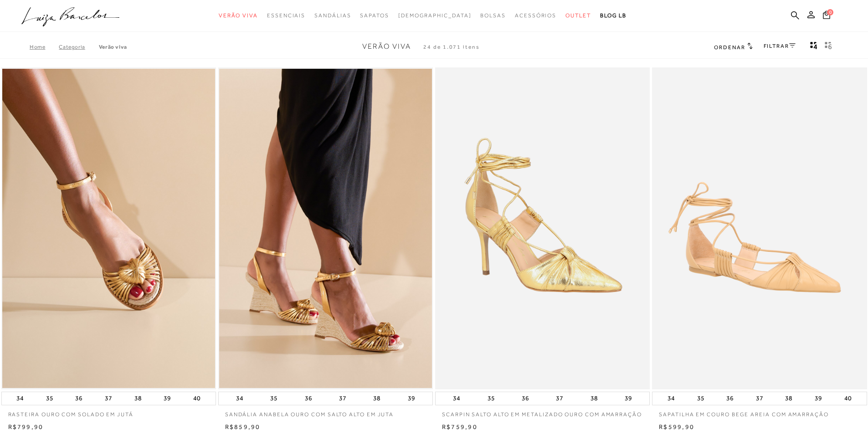 The width and height of the screenshot is (868, 434). Describe the element at coordinates (333, 16) in the screenshot. I see `span: Sandálias` at that location.